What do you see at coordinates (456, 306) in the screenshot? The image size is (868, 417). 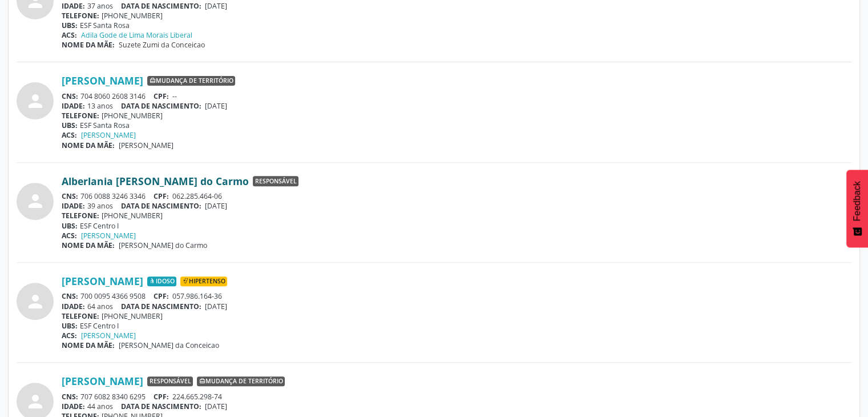 I see `div: 64 anos` at bounding box center [456, 306].